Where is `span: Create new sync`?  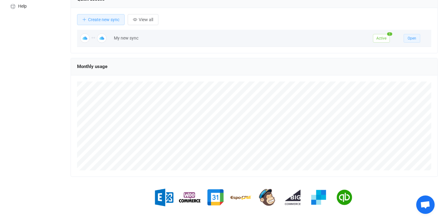
span: Create new sync is located at coordinates (104, 20).